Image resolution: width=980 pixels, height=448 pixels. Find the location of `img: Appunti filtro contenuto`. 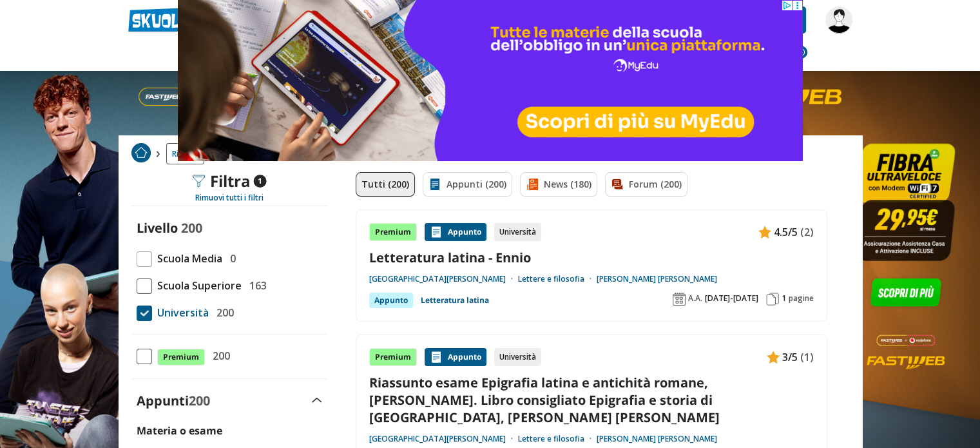

img: Appunti filtro contenuto is located at coordinates (435, 184).